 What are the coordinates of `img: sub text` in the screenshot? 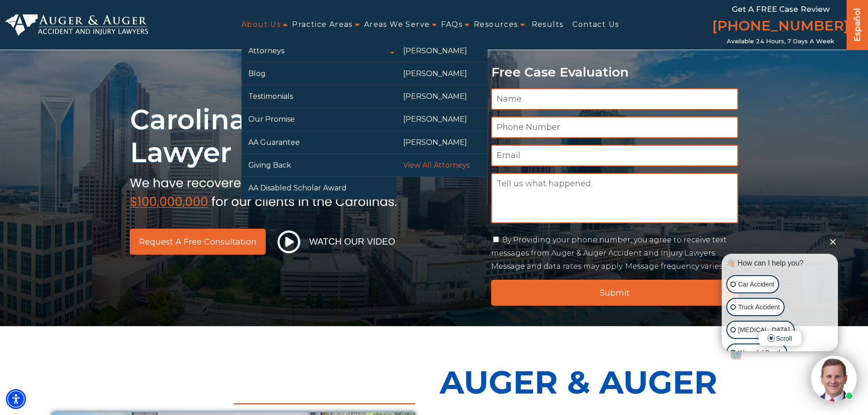 It's located at (263, 191).